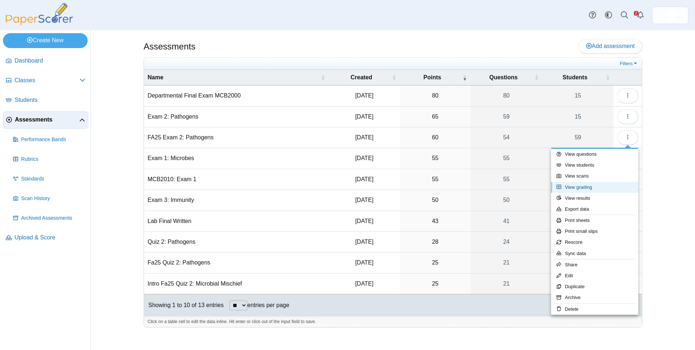 The width and height of the screenshot is (695, 350). I want to click on td: Exam 1: Microbes, so click(236, 158).